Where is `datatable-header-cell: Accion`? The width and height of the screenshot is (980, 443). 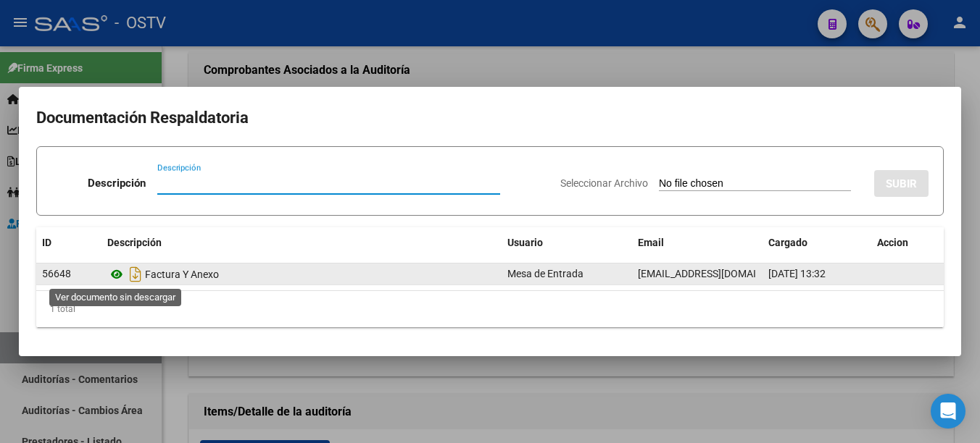
datatable-header-cell: Accion is located at coordinates (907, 243).